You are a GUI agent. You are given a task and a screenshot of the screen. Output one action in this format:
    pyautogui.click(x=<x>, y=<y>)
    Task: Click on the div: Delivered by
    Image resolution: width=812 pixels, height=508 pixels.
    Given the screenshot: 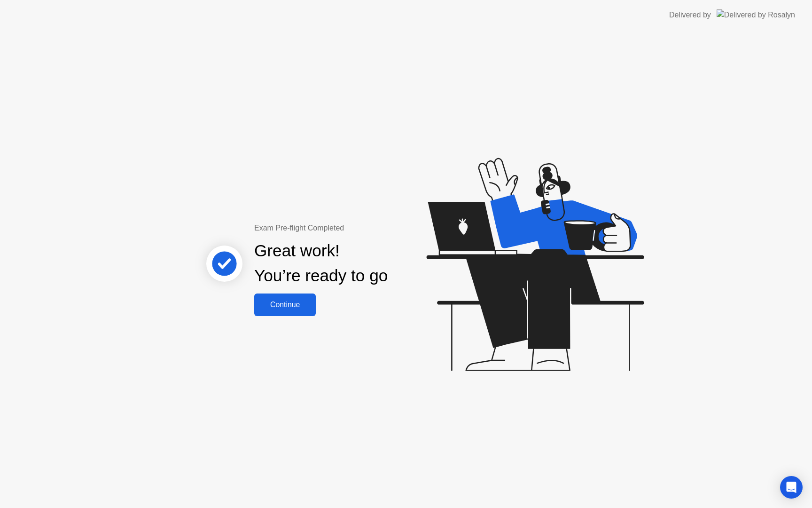 What is the action you would take?
    pyautogui.click(x=690, y=15)
    